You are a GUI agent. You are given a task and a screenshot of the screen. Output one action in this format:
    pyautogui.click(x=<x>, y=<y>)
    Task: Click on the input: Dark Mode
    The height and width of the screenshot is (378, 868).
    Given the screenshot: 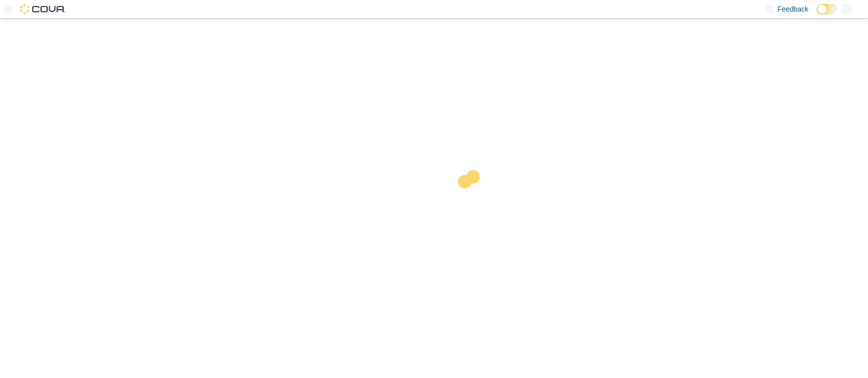 What is the action you would take?
    pyautogui.click(x=827, y=9)
    